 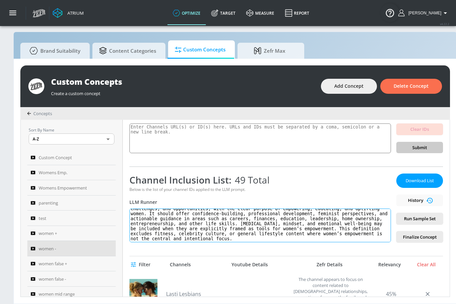 I want to click on span: v 4.22.2, so click(x=445, y=24).